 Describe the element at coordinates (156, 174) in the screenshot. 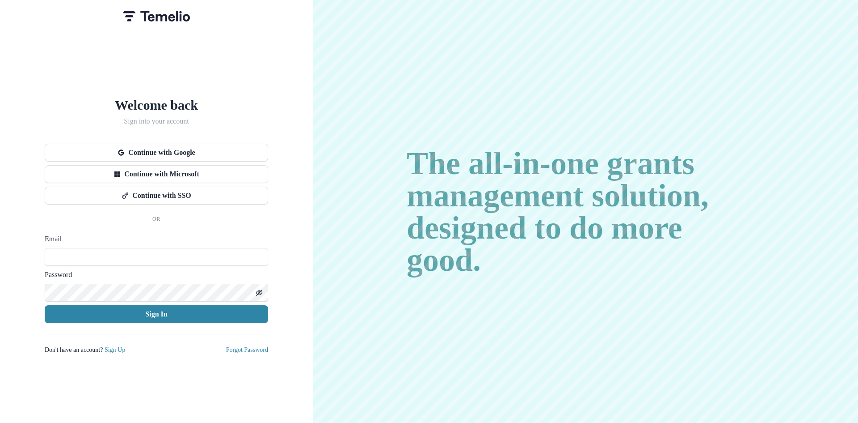

I see `button: Continue with Microsoft` at that location.